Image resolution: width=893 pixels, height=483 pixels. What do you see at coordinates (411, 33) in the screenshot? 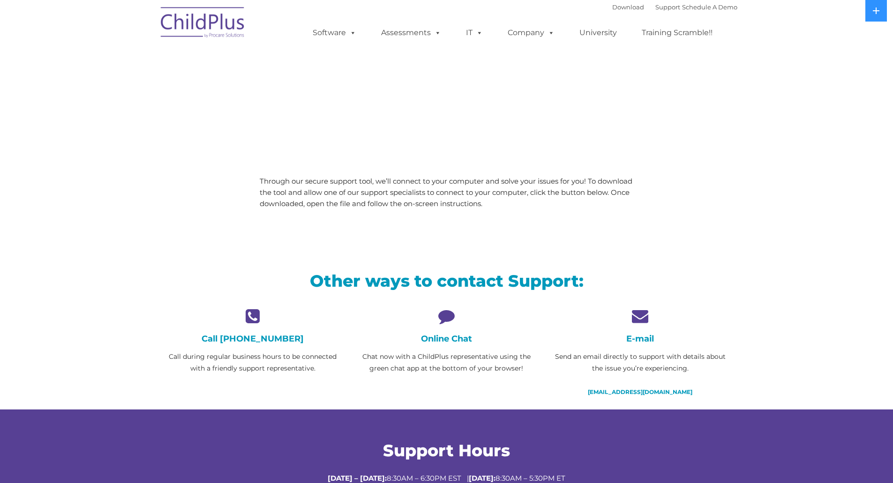
I see `a: Assessments` at bounding box center [411, 33].